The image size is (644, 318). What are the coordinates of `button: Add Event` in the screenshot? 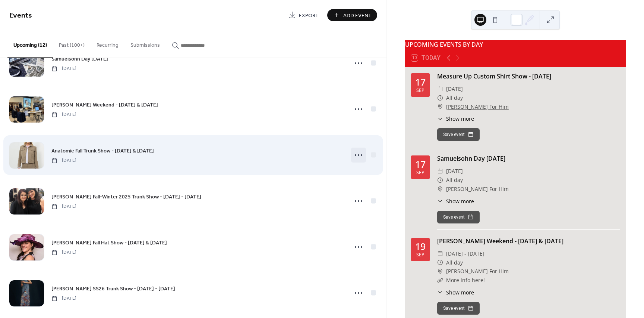 It's located at (352, 15).